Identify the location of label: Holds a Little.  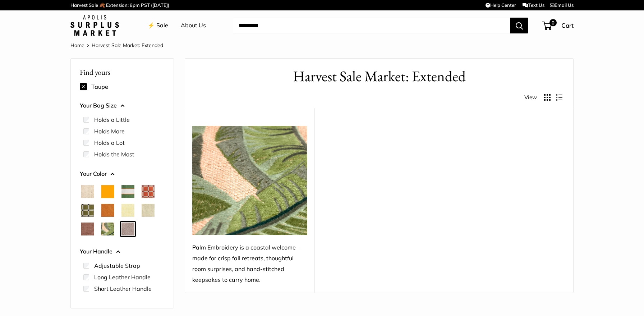
(112, 120).